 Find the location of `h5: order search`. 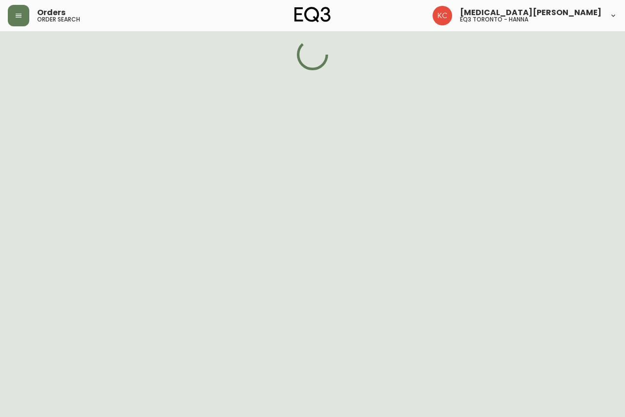

h5: order search is located at coordinates (59, 20).